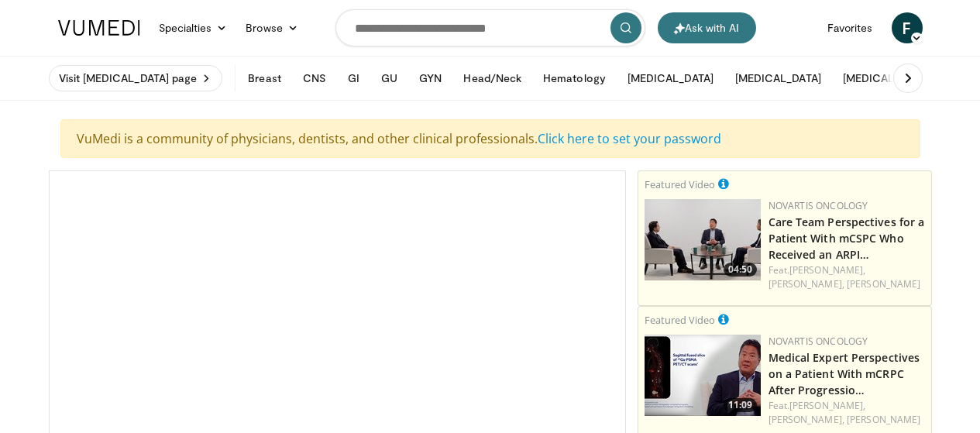  I want to click on button: Head/Neck, so click(492, 78).